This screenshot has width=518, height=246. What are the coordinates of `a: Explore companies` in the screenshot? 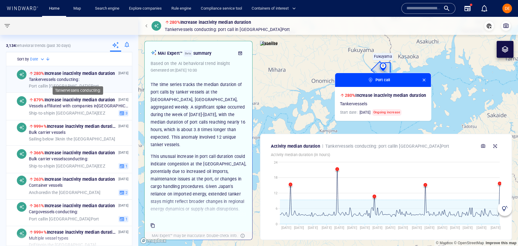 It's located at (145, 8).